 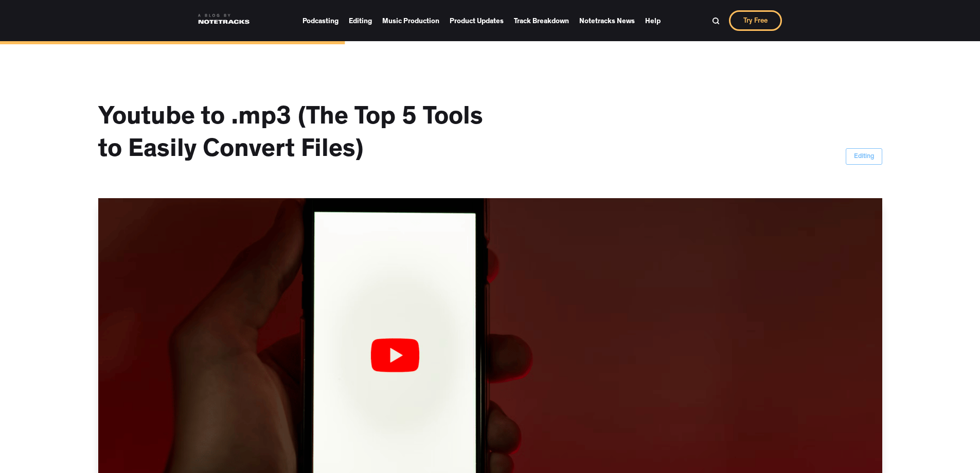 What do you see at coordinates (476, 21) in the screenshot?
I see `a: Product Updates` at bounding box center [476, 21].